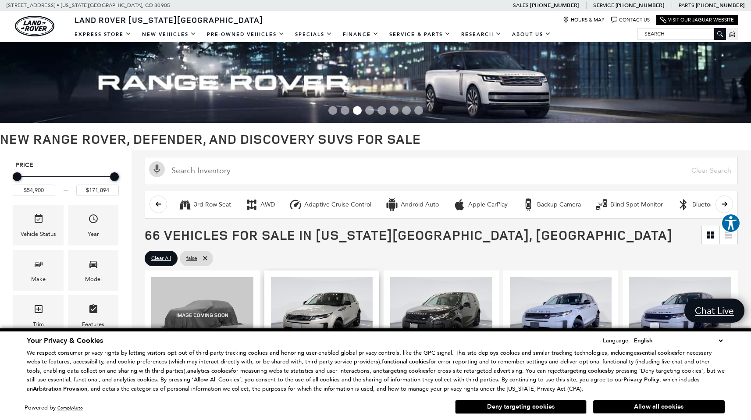  Describe the element at coordinates (687, 5) in the screenshot. I see `span: Parts` at that location.